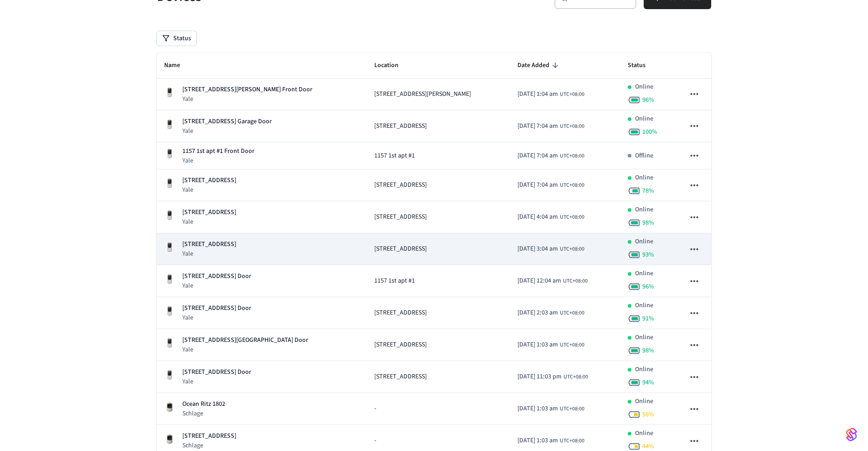 Image resolution: width=868 pixels, height=451 pixels. Describe the element at coordinates (539, 65) in the screenshot. I see `span: Date Added` at that location.